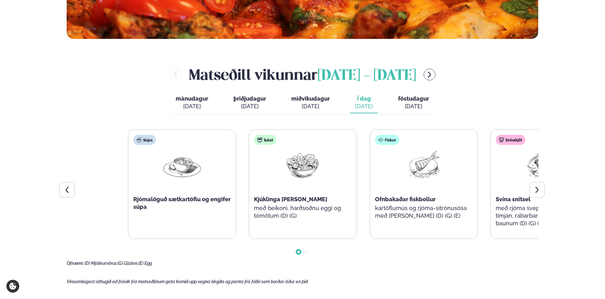 This screenshot has height=299, width=605. I want to click on img: fish.svg, so click(381, 140).